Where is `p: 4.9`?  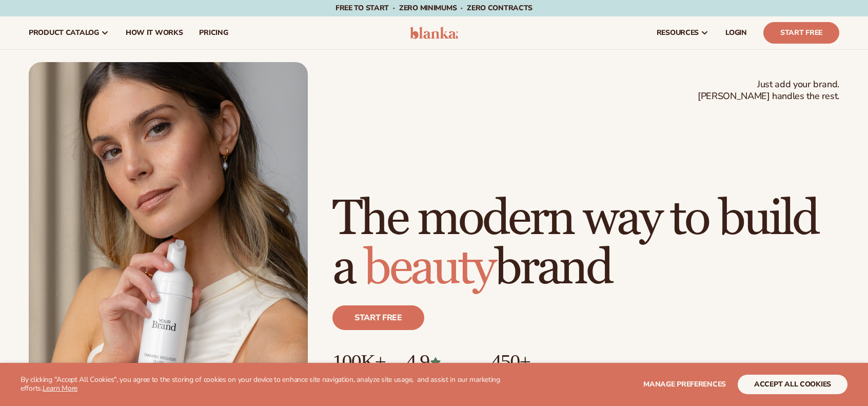
p: 4.9 is located at coordinates (438, 362).